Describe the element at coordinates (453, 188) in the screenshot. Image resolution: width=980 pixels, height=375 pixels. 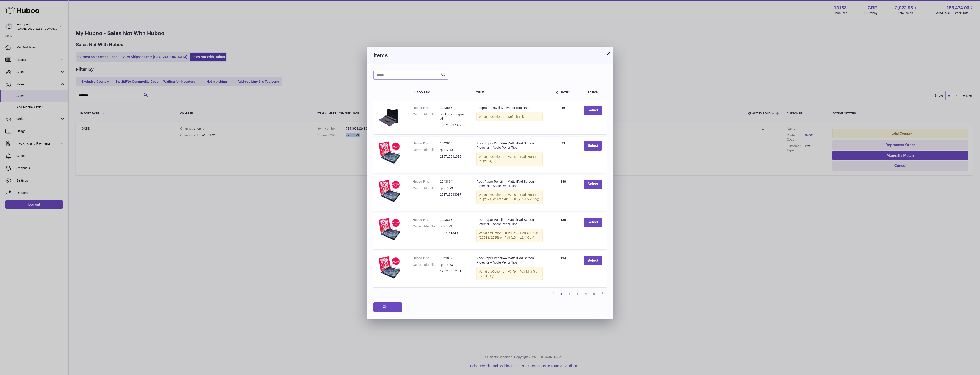
I see `dd: rpp-r6-v3` at that location.